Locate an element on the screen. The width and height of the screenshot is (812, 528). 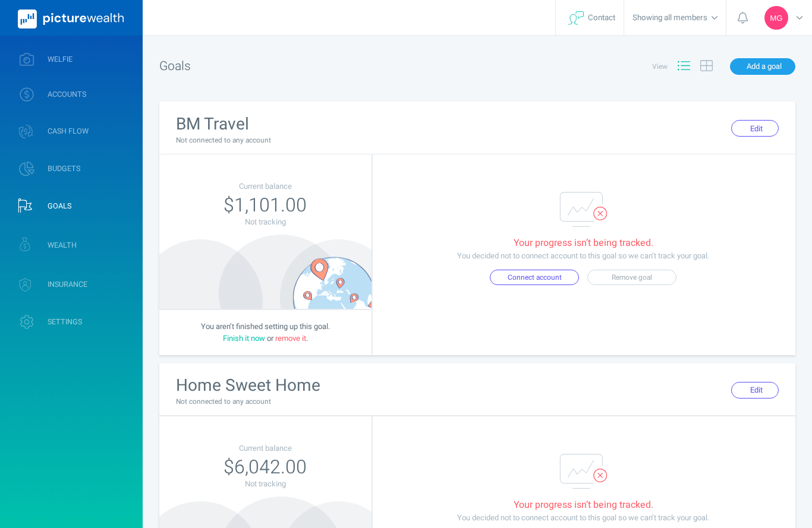
span: BUDGETS is located at coordinates (64, 168).